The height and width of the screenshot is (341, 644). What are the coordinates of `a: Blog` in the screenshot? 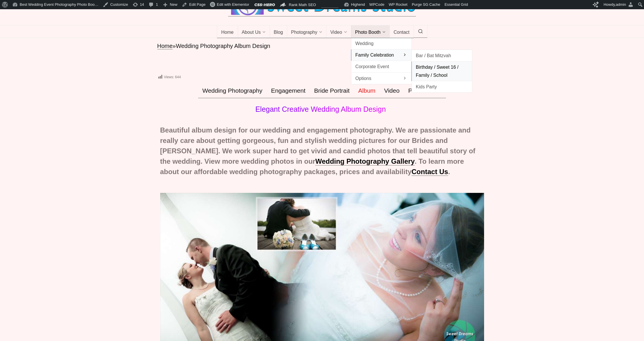 It's located at (278, 32).